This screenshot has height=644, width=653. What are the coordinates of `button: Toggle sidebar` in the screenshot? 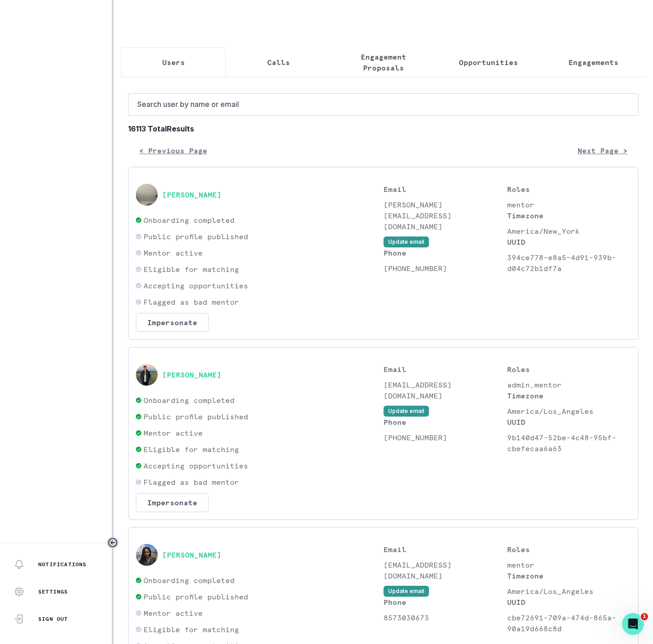 It's located at (113, 543).